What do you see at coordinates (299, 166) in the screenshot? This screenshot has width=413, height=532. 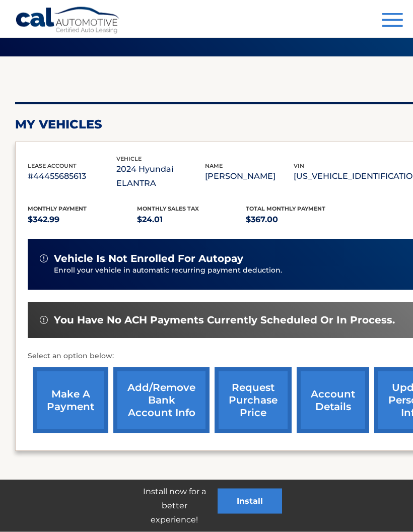 I see `span: vin` at bounding box center [299, 166].